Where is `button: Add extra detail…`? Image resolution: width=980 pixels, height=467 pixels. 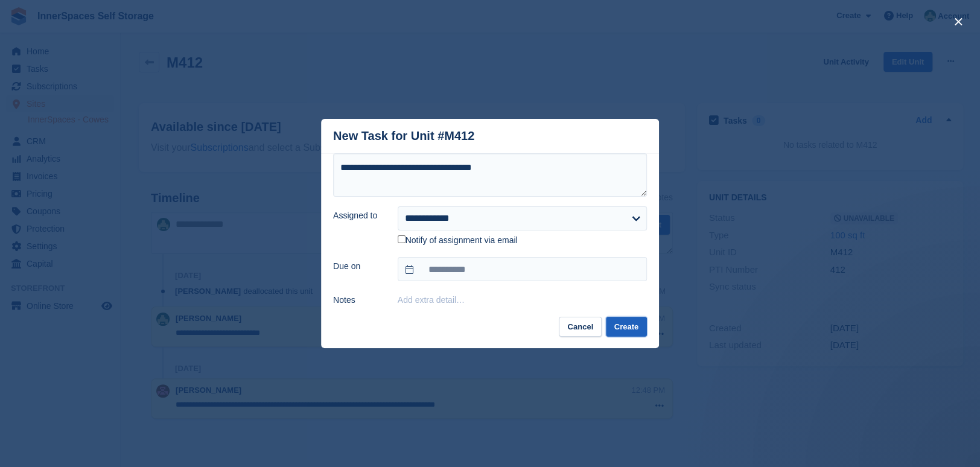 button: Add extra detail… is located at coordinates (431, 300).